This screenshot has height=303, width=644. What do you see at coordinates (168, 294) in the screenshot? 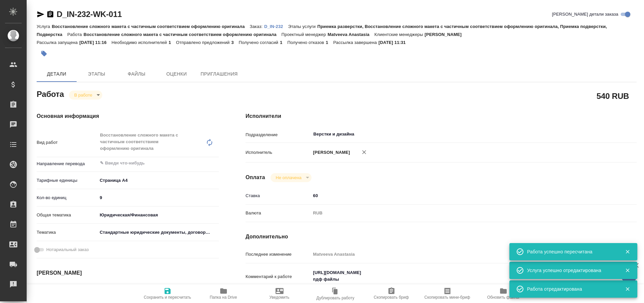
I see `button: Сохранить и пересчитать` at bounding box center [168, 294].